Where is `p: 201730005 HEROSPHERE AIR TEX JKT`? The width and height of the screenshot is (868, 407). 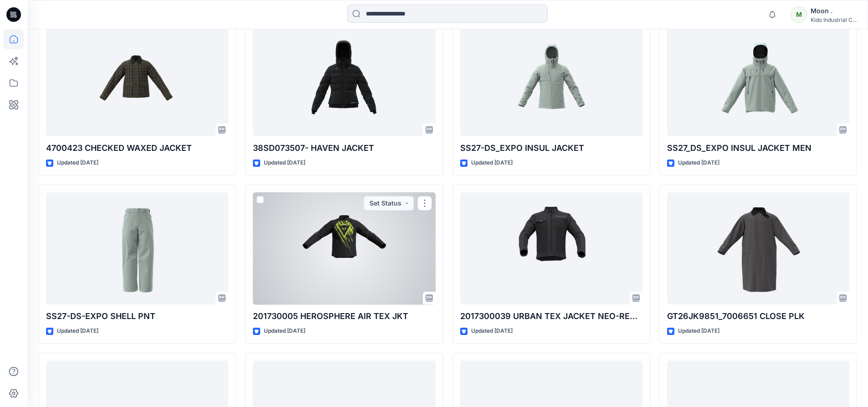 p: 201730005 HEROSPHERE AIR TEX JKT is located at coordinates (344, 316).